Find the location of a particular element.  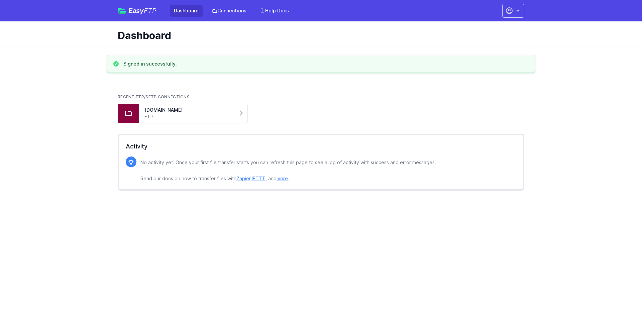

p: No activity yet. Once your first file transfer starts you can refresh this page to see a log of a... is located at coordinates (288, 171).